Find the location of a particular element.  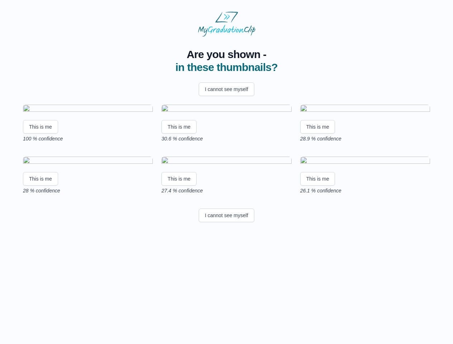

img: b0df46db29b031e3e9a674c2b46396a67bfafc15.gif is located at coordinates (88, 109).